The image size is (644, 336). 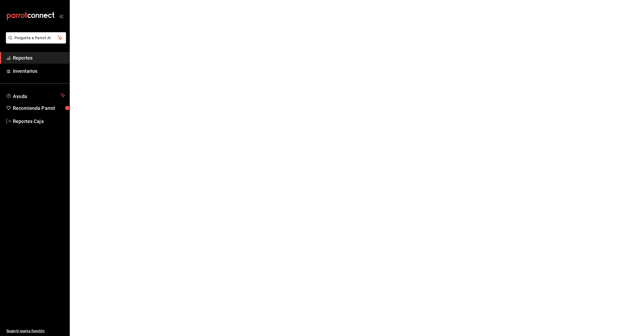 I want to click on button: open_drawer_menu, so click(x=62, y=16).